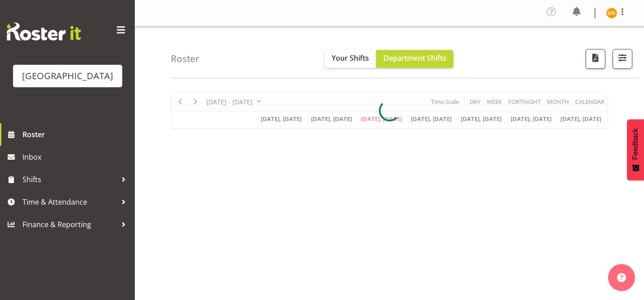  Describe the element at coordinates (350, 58) in the screenshot. I see `span: Your Shifts` at that location.